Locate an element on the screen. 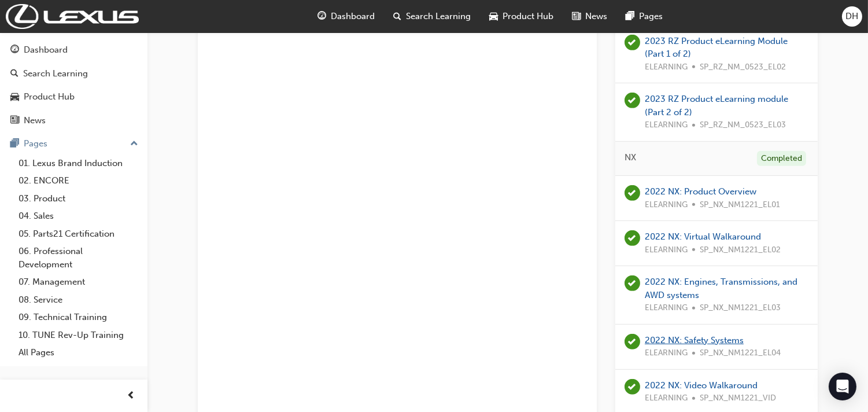 The image size is (868, 412). a: 05. Parts21 Certification is located at coordinates (78, 234).